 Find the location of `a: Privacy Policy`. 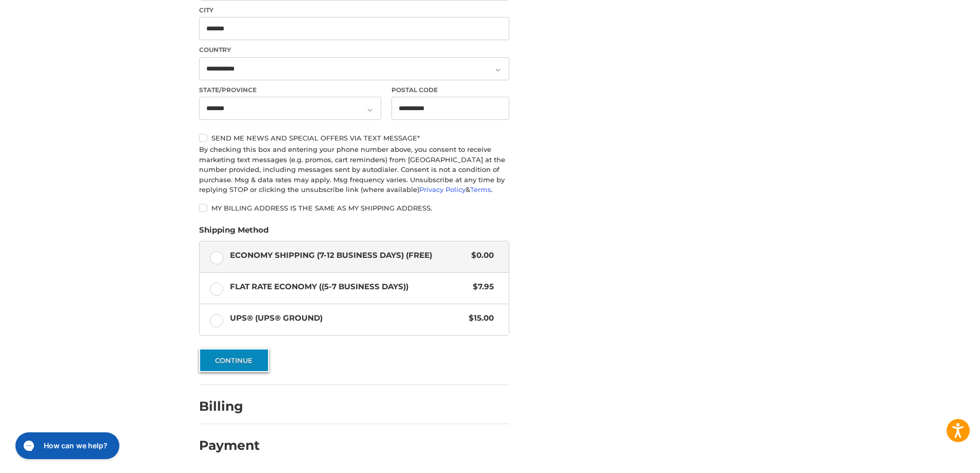

a: Privacy Policy is located at coordinates (443, 190).